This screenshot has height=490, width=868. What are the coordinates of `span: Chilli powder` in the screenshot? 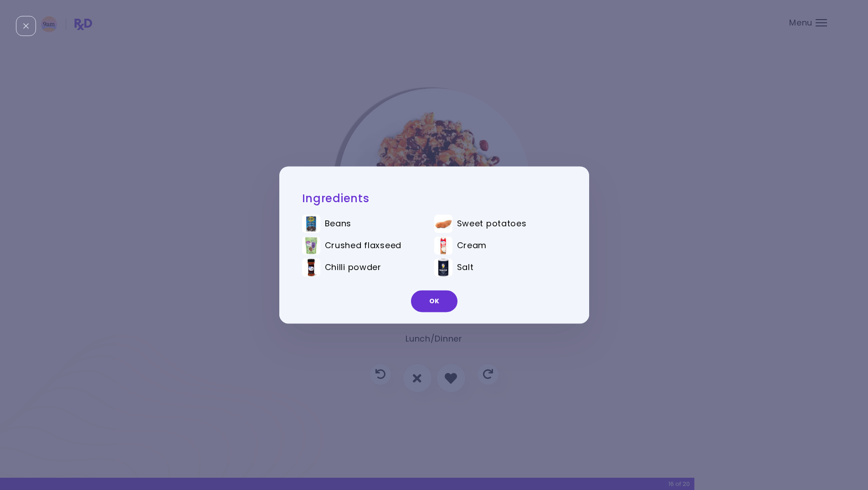 It's located at (353, 268).